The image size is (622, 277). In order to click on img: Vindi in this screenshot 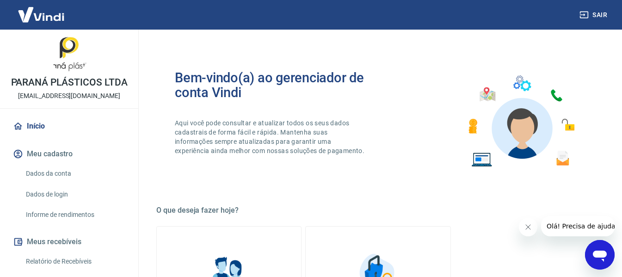, I will do `click(41, 14)`.